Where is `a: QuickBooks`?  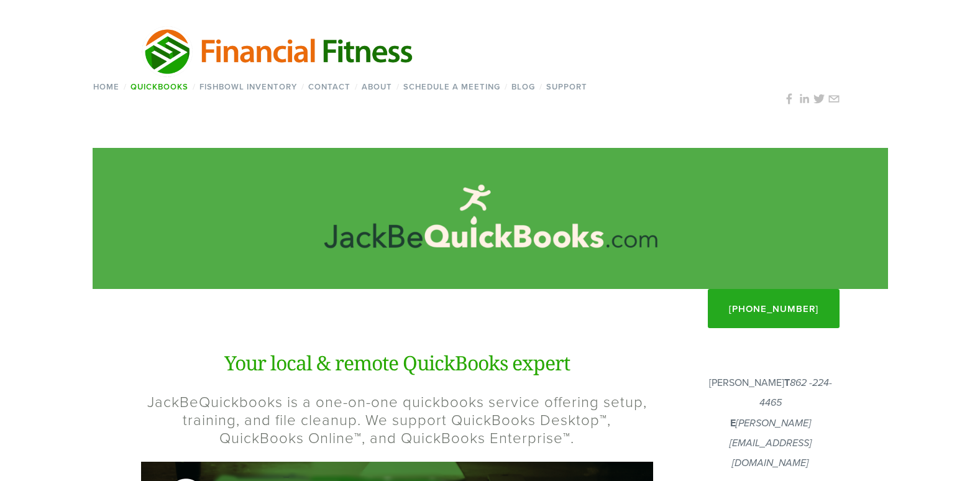 a: QuickBooks is located at coordinates (160, 86).